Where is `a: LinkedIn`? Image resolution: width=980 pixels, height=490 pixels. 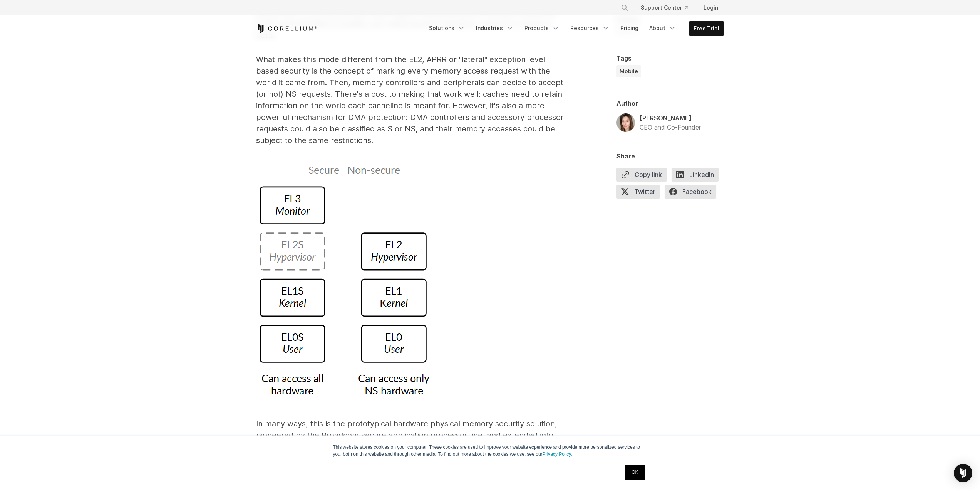 a: LinkedIn is located at coordinates (697, 176).